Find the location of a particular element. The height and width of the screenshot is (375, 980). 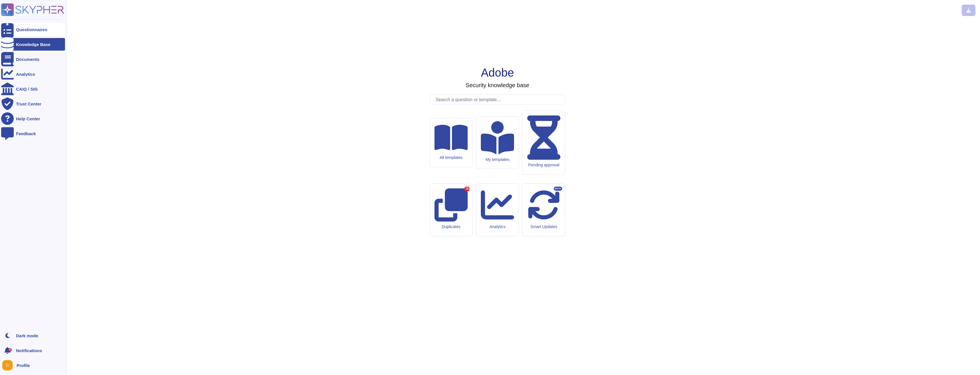

a: Knowledge Base is located at coordinates (33, 45).